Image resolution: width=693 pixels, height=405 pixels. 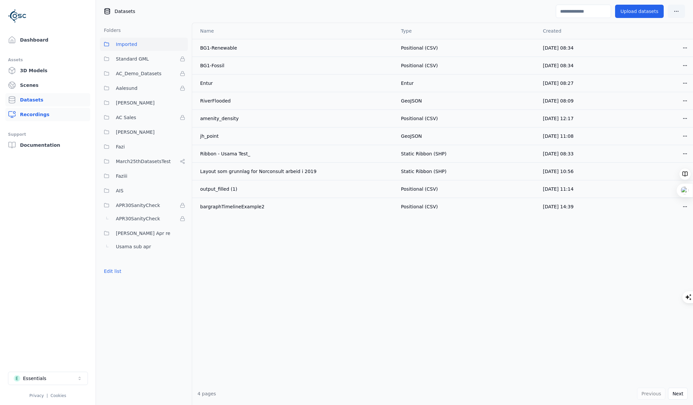 I want to click on th: Type, so click(x=467, y=31).